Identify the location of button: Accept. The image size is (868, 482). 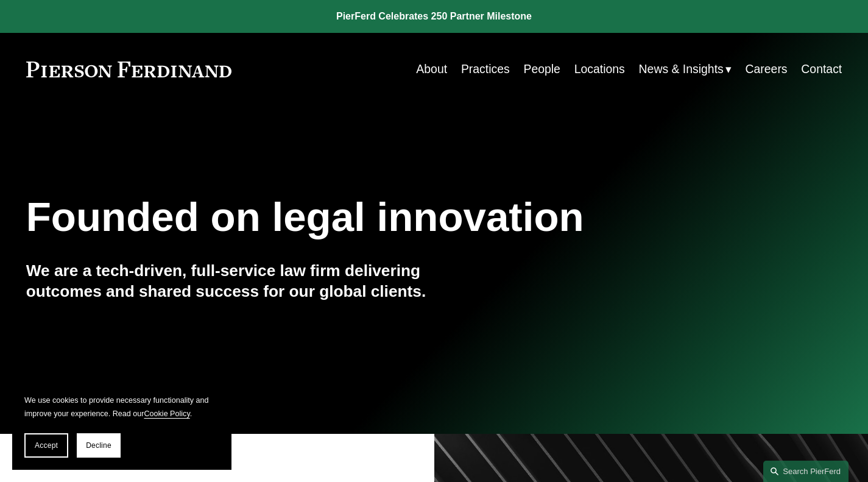
(46, 445).